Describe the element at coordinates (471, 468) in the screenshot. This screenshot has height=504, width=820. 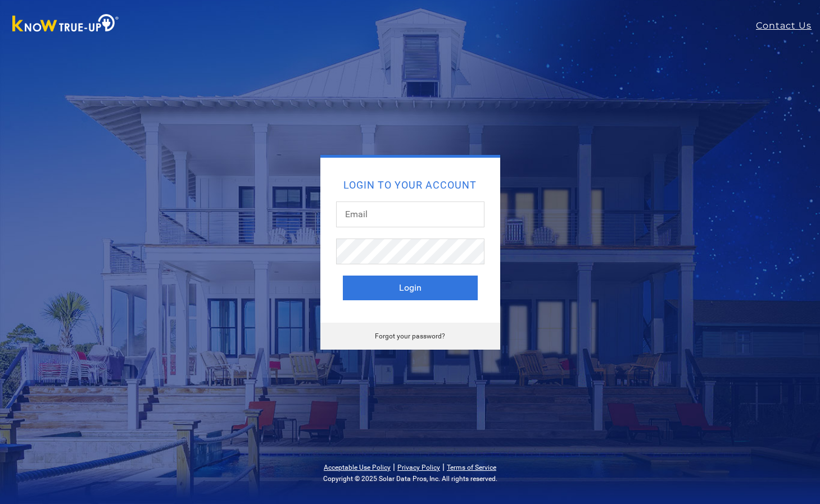
I see `a: Terms of Service` at that location.